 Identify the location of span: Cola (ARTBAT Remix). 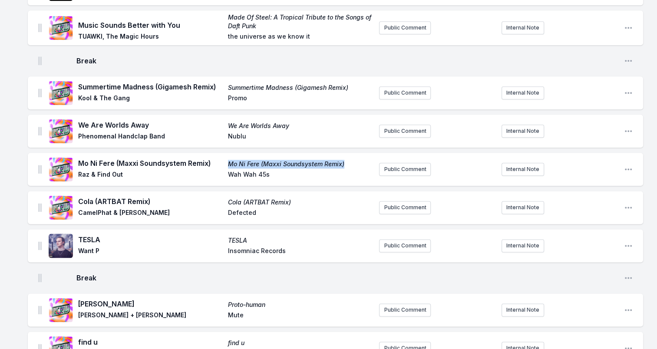
(300, 202).